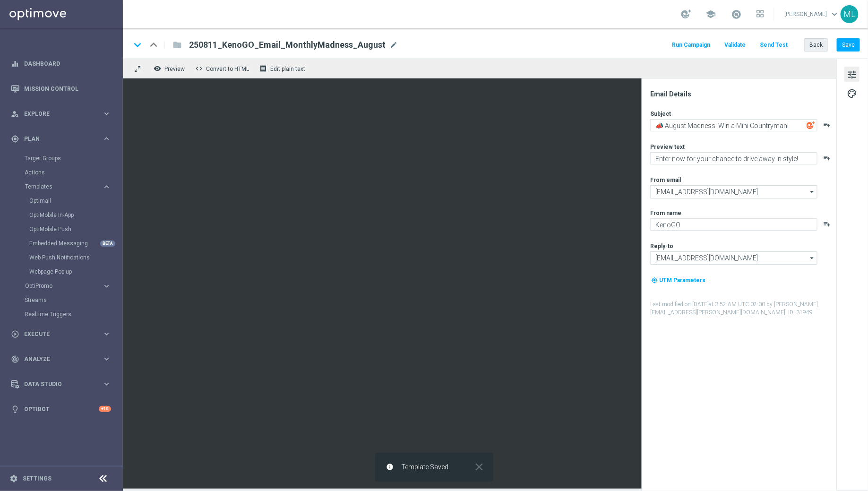  Describe the element at coordinates (157, 69) in the screenshot. I see `i: remove_red_eye` at that location.